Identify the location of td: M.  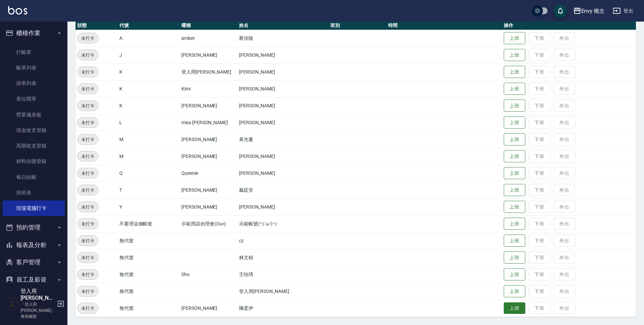
(149, 139).